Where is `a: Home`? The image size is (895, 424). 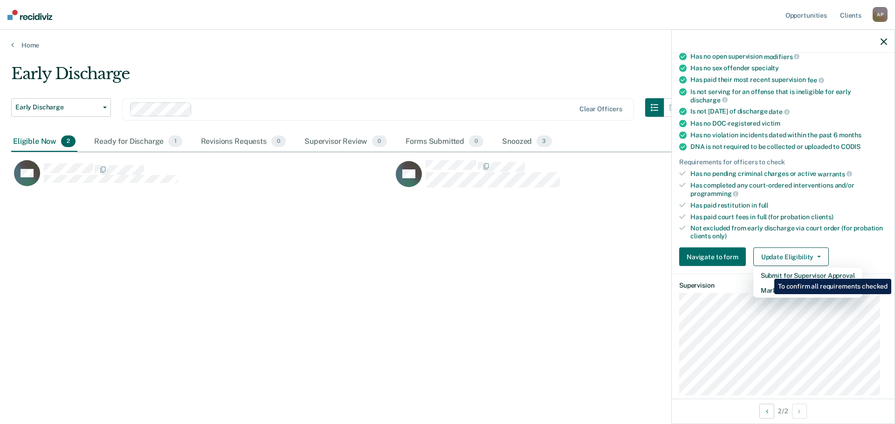
a: Home is located at coordinates (447, 45).